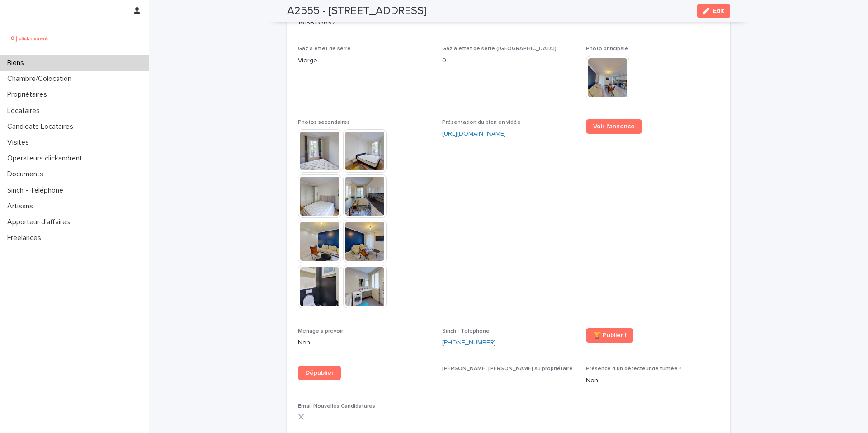 The height and width of the screenshot is (433, 868). I want to click on span: Ménage à prévoir, so click(321, 331).